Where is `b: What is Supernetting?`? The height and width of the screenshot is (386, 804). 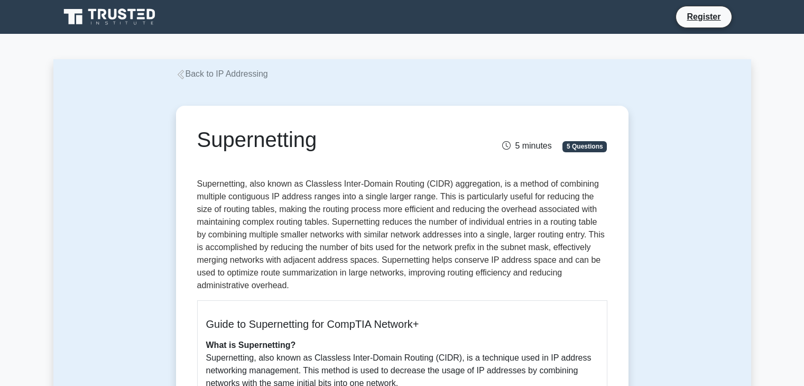 b: What is Supernetting? is located at coordinates (251, 345).